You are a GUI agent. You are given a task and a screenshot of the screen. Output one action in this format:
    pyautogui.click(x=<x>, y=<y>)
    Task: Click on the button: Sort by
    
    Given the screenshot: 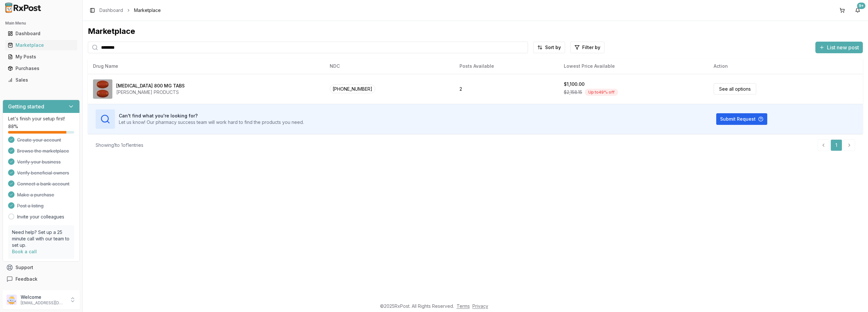 What is the action you would take?
    pyautogui.click(x=549, y=47)
    